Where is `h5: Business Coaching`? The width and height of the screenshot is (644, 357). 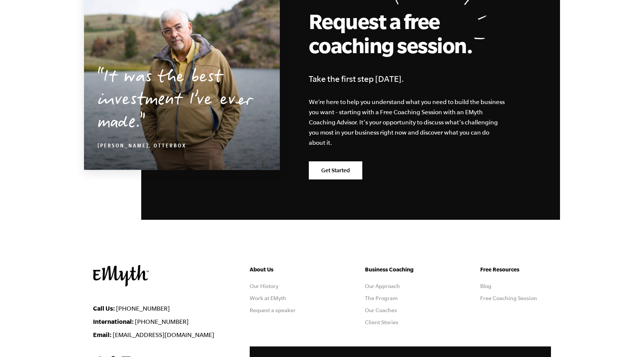 h5: Business Coaching is located at coordinates (400, 270).